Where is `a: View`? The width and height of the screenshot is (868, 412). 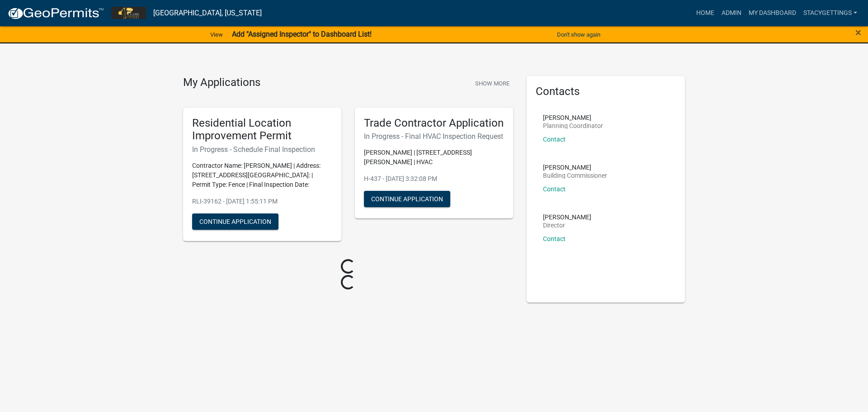 a: View is located at coordinates (217, 34).